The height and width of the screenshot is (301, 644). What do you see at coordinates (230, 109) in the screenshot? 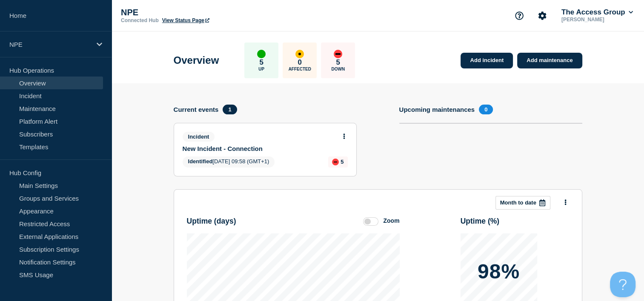
I see `span: 1` at bounding box center [230, 109].